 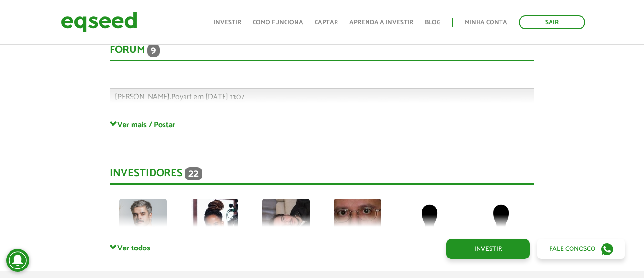 What do you see at coordinates (326, 22) in the screenshot?
I see `a: Captar` at bounding box center [326, 22].